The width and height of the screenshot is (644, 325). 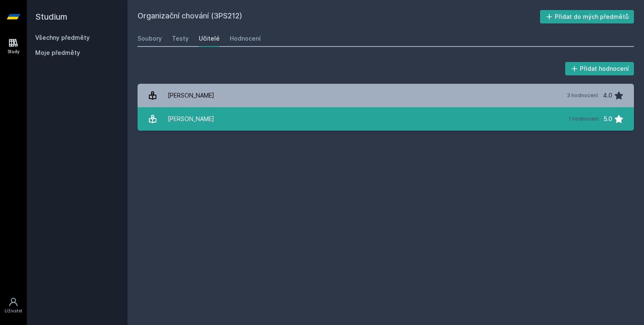 I want to click on a: Testy, so click(x=180, y=38).